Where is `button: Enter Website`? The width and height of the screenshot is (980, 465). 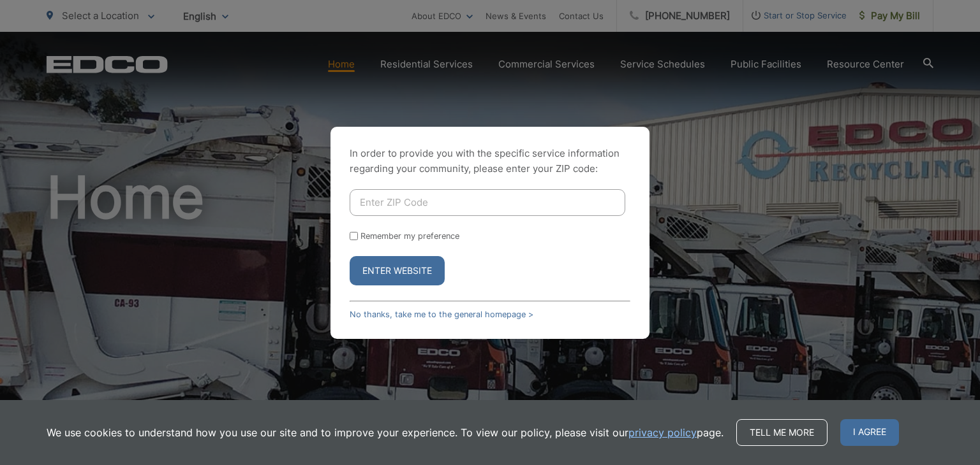 button: Enter Website is located at coordinates (397, 271).